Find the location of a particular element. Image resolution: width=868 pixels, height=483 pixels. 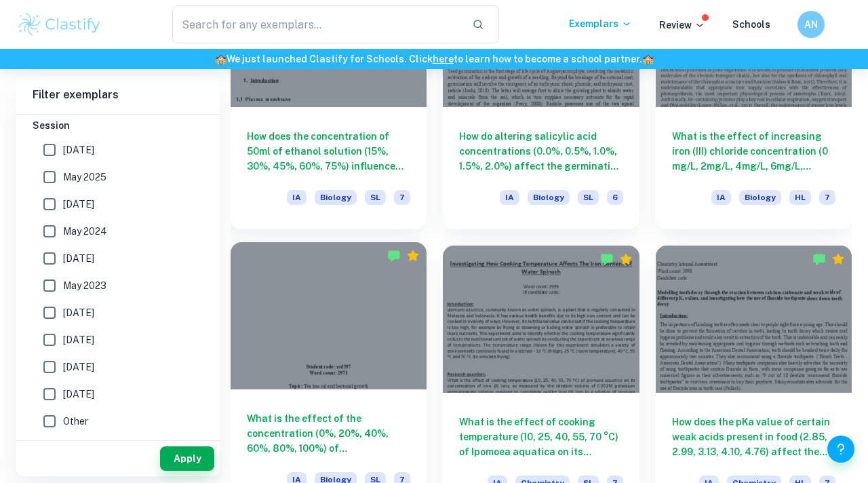

img: Clastify logo is located at coordinates (59, 25).